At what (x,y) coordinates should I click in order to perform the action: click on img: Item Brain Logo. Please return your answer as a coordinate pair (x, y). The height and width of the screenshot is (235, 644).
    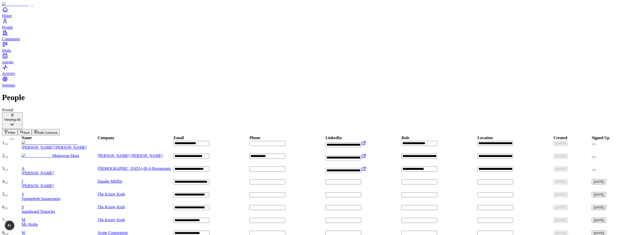
    Looking at the image, I should click on (18, 4).